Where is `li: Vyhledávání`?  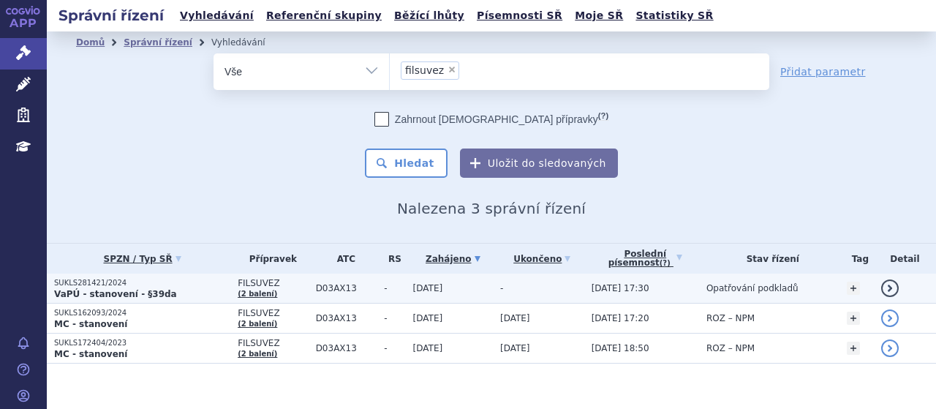 li: Vyhledávání is located at coordinates (248, 42).